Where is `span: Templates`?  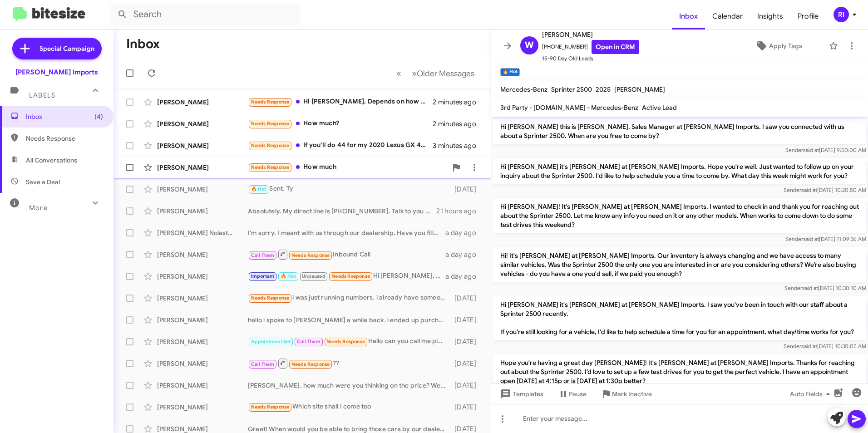
span: Templates is located at coordinates (521, 394).